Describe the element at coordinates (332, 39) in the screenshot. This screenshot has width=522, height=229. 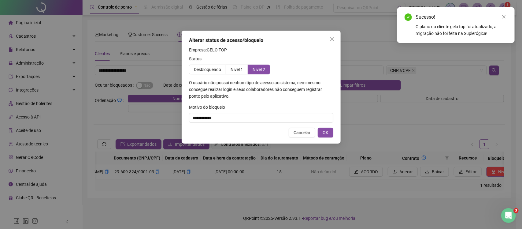
I see `button: Close` at that location.